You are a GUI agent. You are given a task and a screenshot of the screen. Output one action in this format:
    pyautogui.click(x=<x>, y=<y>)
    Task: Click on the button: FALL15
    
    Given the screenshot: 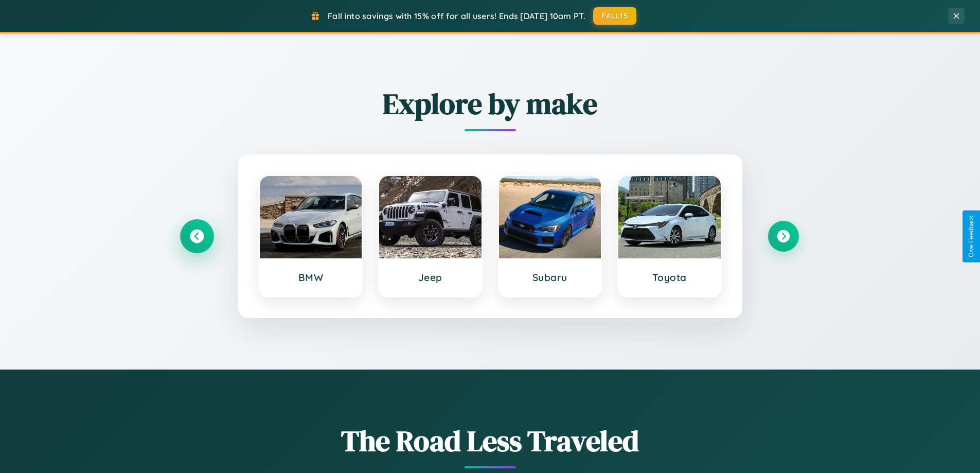 What is the action you would take?
    pyautogui.click(x=615, y=16)
    